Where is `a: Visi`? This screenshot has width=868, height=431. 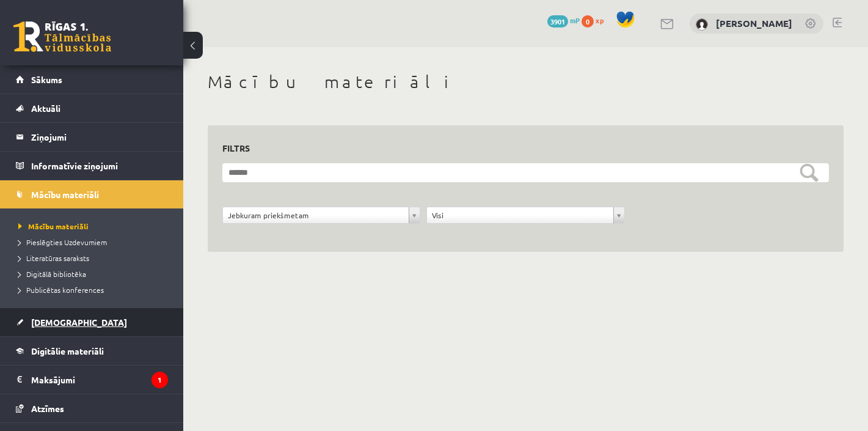
a: Visi is located at coordinates (525, 215).